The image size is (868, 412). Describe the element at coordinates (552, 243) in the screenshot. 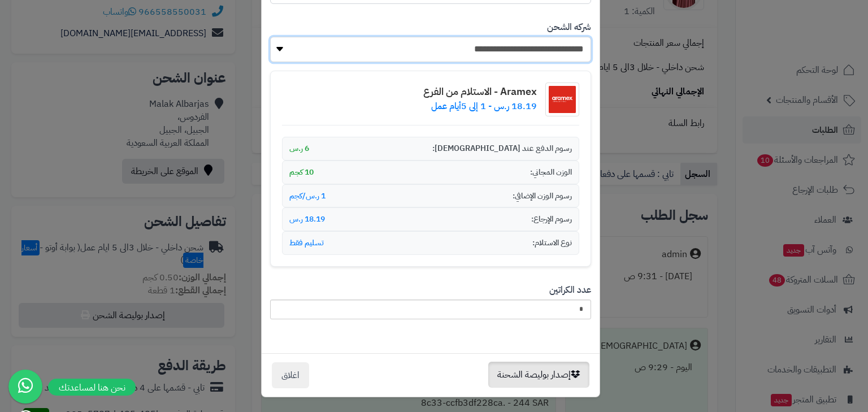

I see `span: نوع الاستلام:` at that location.